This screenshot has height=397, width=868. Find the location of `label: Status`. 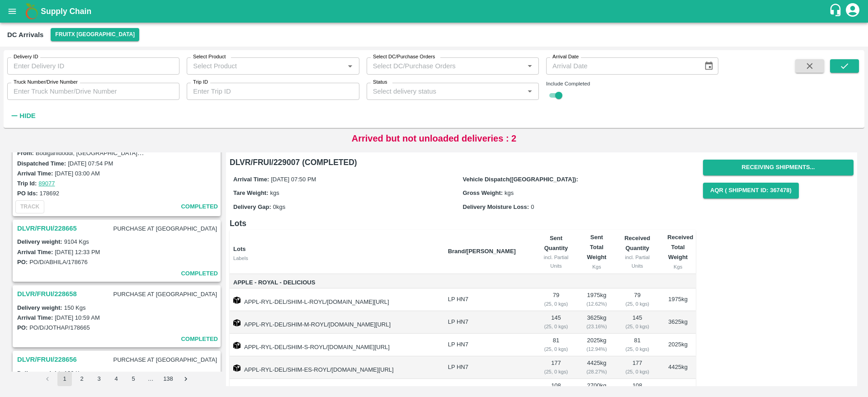

label: Status is located at coordinates (380, 82).